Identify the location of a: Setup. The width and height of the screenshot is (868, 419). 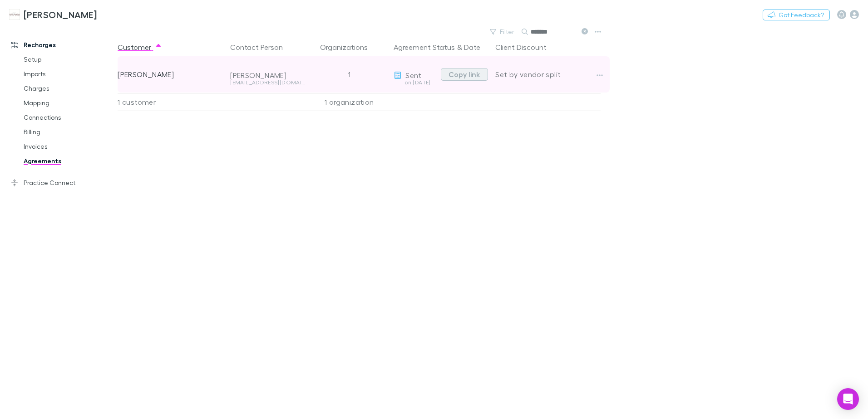
(69, 59).